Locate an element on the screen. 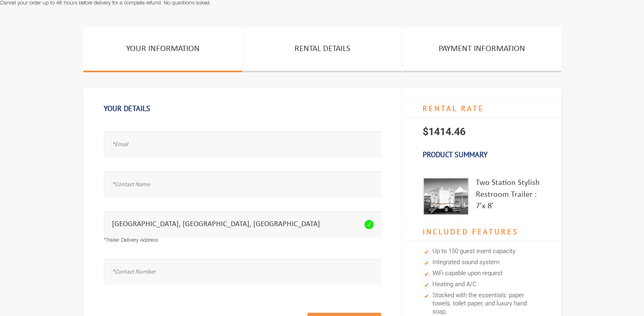  li: Integrated sound system is located at coordinates (482, 262).